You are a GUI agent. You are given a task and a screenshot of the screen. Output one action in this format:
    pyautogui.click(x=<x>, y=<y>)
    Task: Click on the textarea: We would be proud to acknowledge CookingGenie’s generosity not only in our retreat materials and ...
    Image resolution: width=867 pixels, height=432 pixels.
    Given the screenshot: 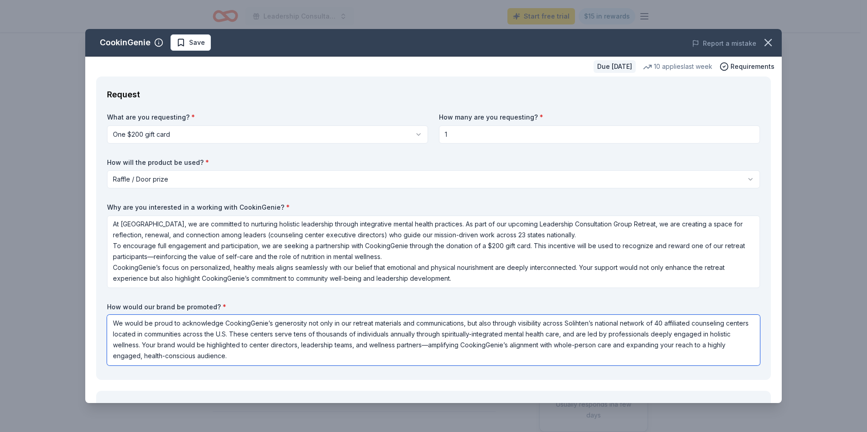 What is the action you would take?
    pyautogui.click(x=433, y=340)
    